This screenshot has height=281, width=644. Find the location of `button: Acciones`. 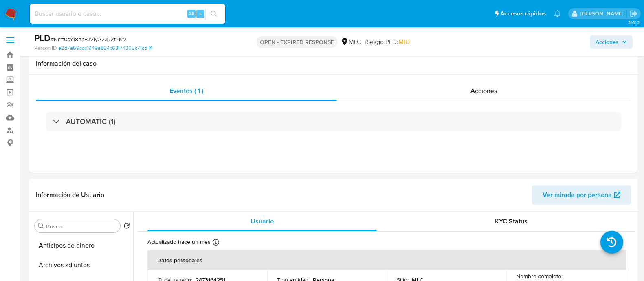

button: Acciones is located at coordinates (611, 42).